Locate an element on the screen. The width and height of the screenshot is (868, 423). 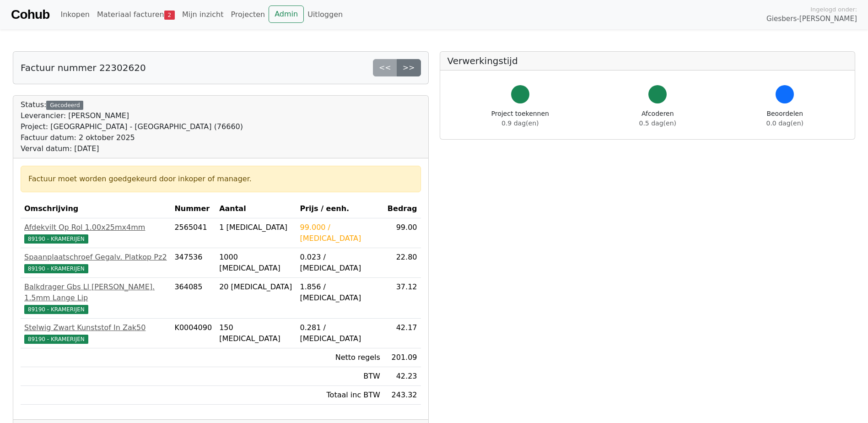
a: Mijn inzicht is located at coordinates (203, 15).